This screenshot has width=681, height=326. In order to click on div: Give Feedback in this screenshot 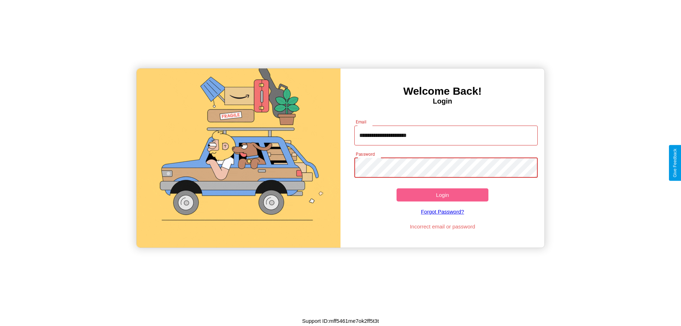, I will do `click(675, 163)`.